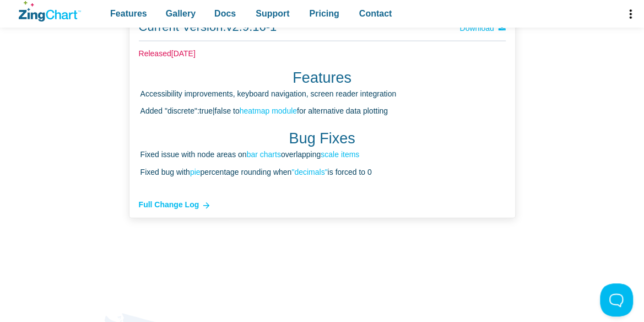 This screenshot has height=322, width=644. Describe the element at coordinates (309, 172) in the screenshot. I see `a: "decimals"` at that location.